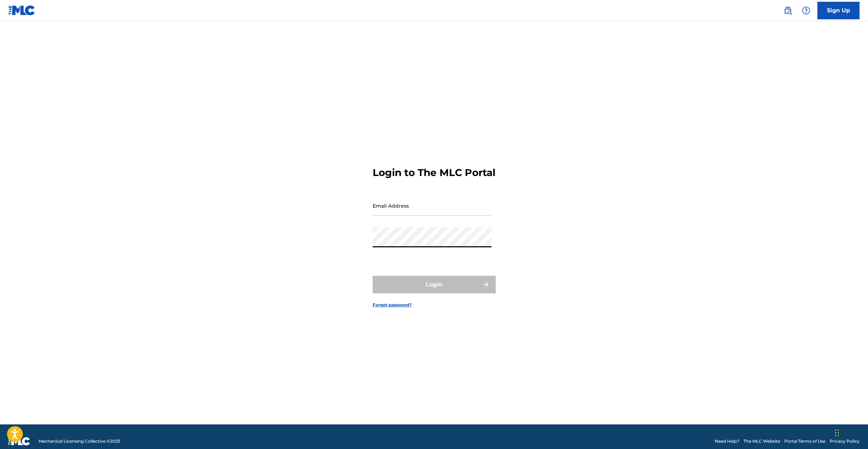  What do you see at coordinates (839, 10) in the screenshot?
I see `a: Sign Up` at bounding box center [839, 10].